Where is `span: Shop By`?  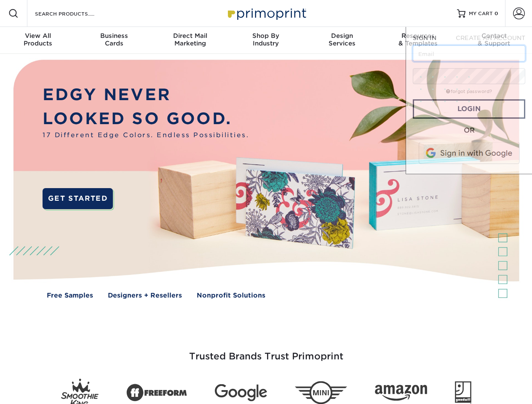
span: Shop By is located at coordinates (265, 36).